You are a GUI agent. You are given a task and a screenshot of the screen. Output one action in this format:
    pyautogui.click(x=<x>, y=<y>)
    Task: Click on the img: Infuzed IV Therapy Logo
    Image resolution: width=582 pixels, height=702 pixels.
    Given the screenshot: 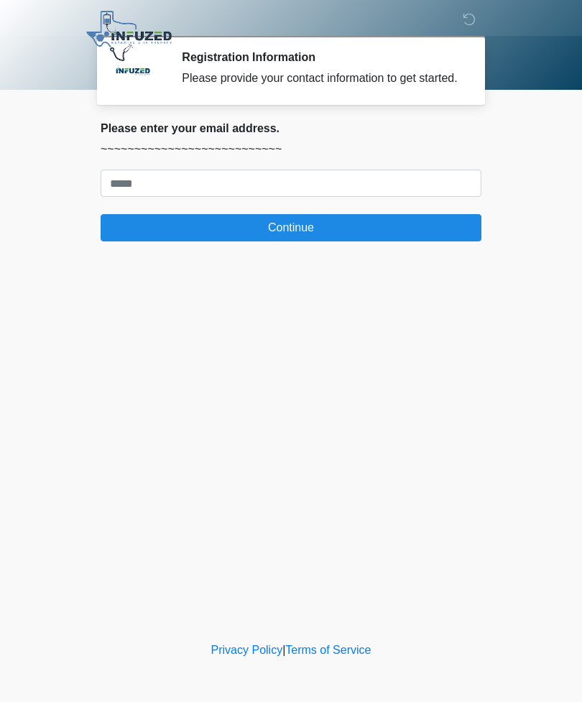 What is the action you would take?
    pyautogui.click(x=129, y=36)
    